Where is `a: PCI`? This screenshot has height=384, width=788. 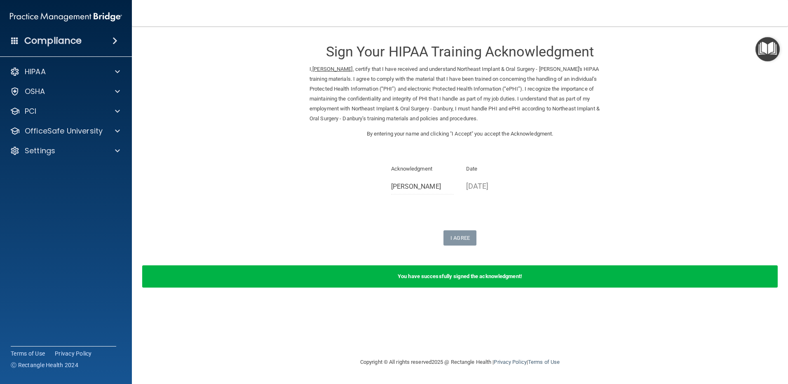
a: PCI is located at coordinates (65, 111).